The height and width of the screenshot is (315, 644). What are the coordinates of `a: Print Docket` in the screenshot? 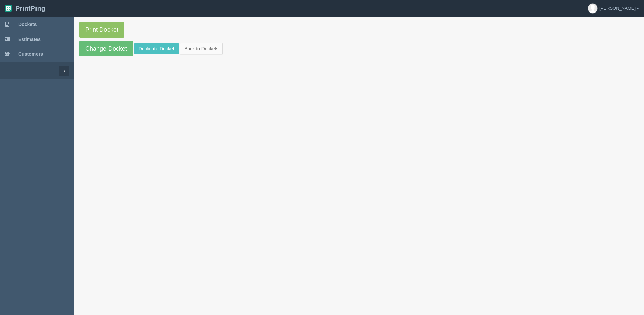 It's located at (102, 30).